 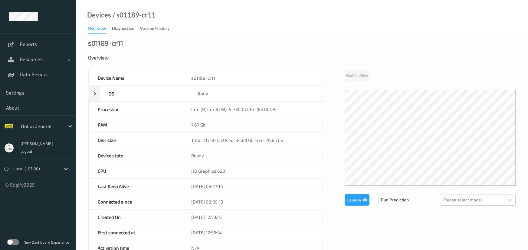 I want to click on button: Enable Video, so click(x=357, y=76).